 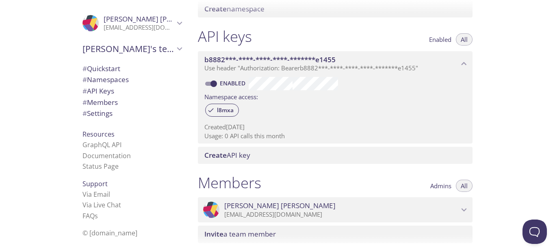 What do you see at coordinates (96, 194) in the screenshot?
I see `a: Via Email` at bounding box center [96, 194].